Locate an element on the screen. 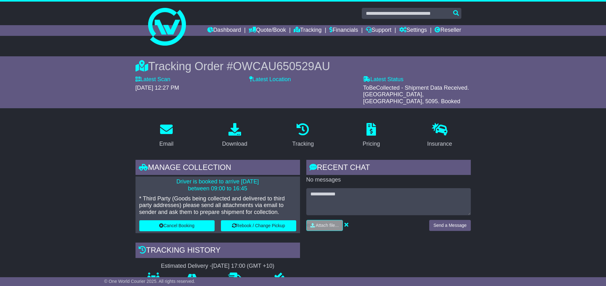 The width and height of the screenshot is (606, 286). button: Send a Message is located at coordinates (450, 226).